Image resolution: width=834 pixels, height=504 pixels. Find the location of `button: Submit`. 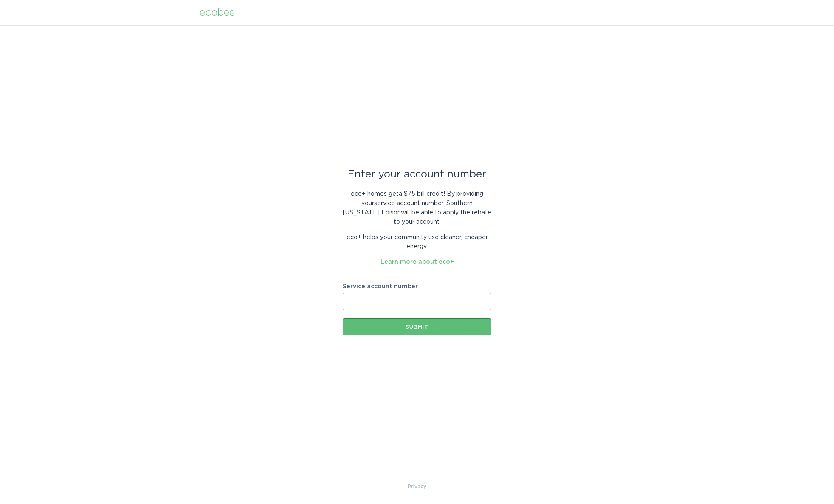

button: Submit is located at coordinates (417, 327).